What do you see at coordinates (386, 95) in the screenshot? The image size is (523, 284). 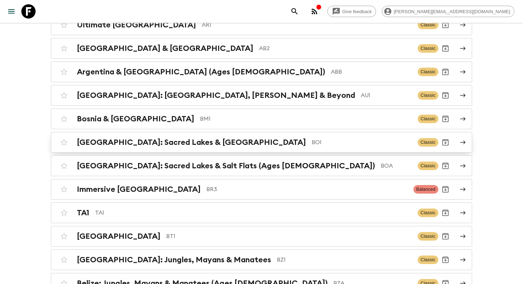 I see `p: AU1` at bounding box center [386, 95].